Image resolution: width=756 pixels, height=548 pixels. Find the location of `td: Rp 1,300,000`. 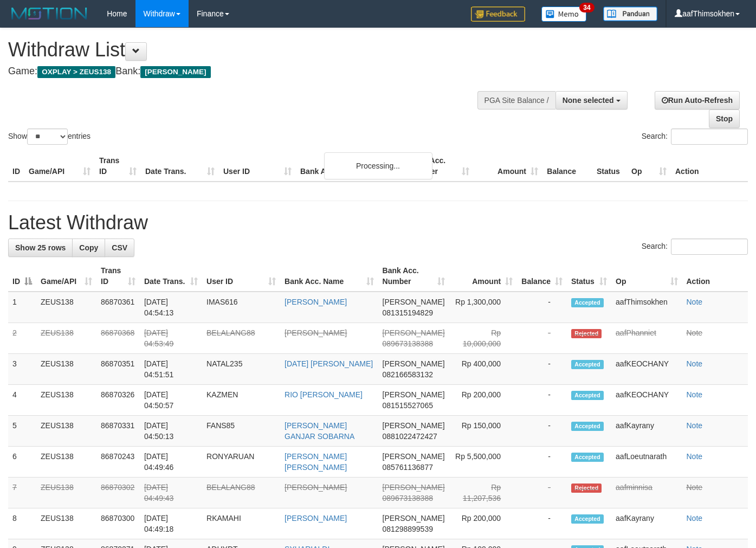

td: Rp 1,300,000 is located at coordinates (483, 307).